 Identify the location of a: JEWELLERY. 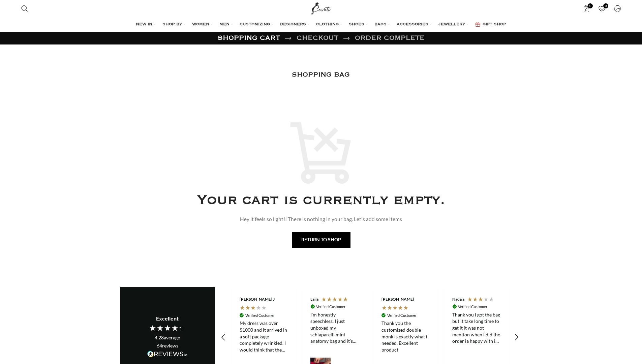
(453, 25).